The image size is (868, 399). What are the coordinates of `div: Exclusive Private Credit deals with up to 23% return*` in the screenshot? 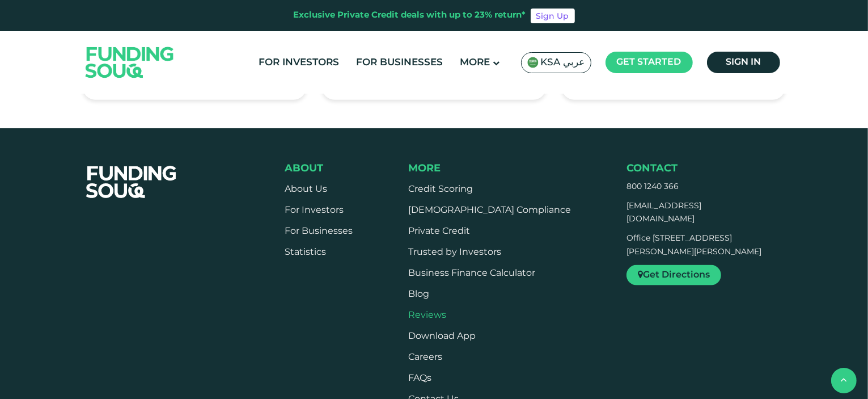 It's located at (410, 15).